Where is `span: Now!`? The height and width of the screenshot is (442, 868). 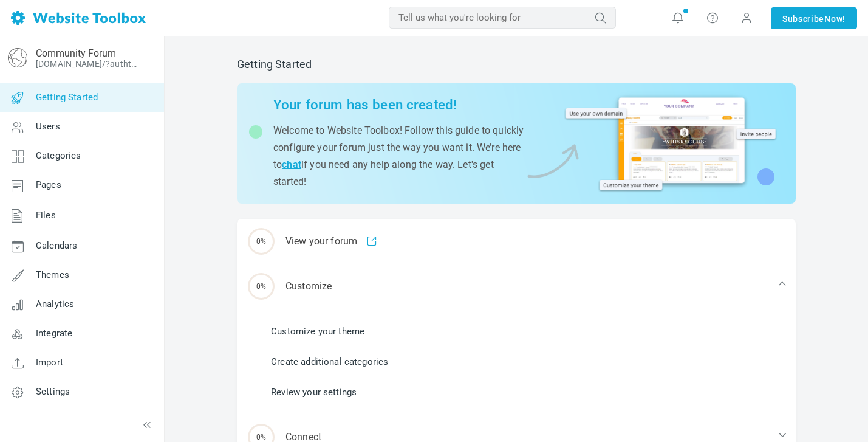 span: Now! is located at coordinates (834, 19).